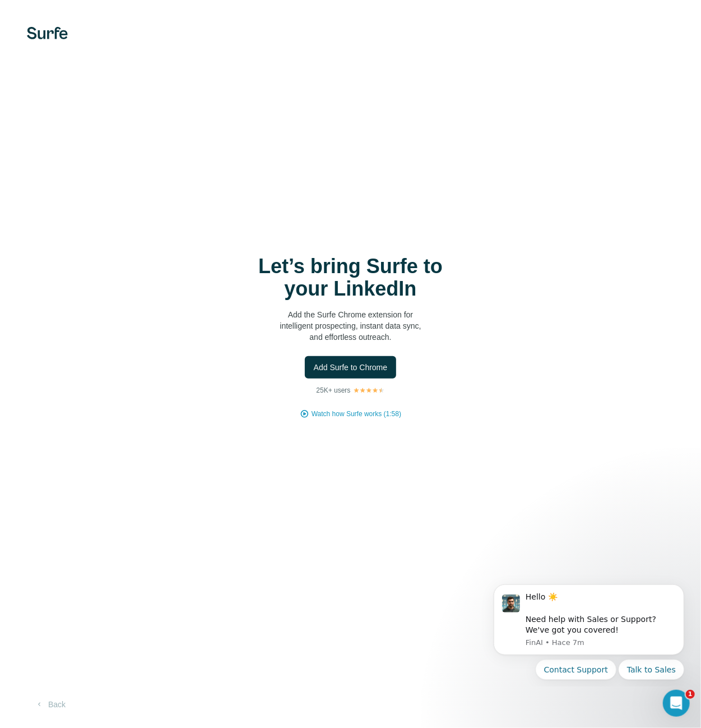  Describe the element at coordinates (124, 67) in the screenshot. I see `p: Message from FinAI, sent Hace 7m` at that location.